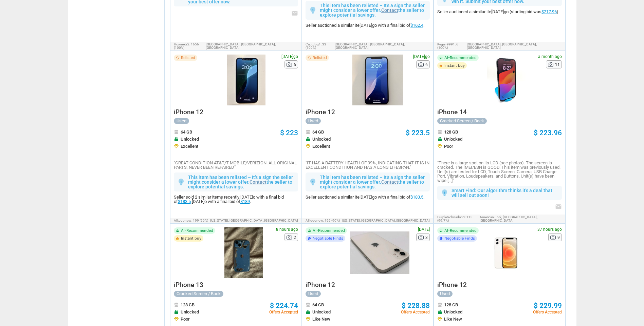 The height and width of the screenshot is (326, 644). Describe the element at coordinates (549, 12) in the screenshot. I see `a: $217.96` at that location.